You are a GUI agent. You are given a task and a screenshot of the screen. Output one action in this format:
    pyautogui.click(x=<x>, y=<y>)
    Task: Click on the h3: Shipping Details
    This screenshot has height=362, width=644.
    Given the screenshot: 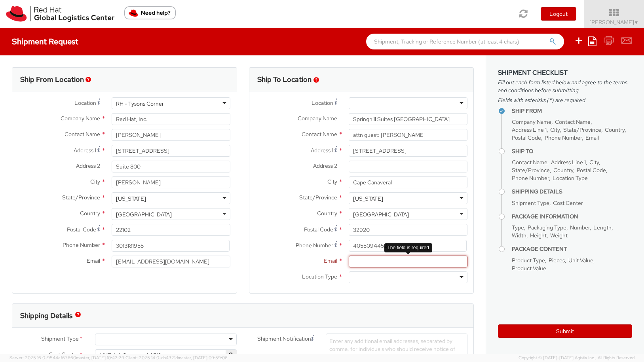 What is the action you would take?
    pyautogui.click(x=46, y=316)
    